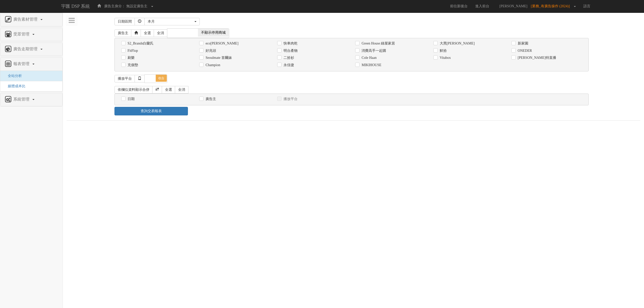  Describe the element at coordinates (22, 64) in the screenshot. I see `span: 報表管理` at that location.